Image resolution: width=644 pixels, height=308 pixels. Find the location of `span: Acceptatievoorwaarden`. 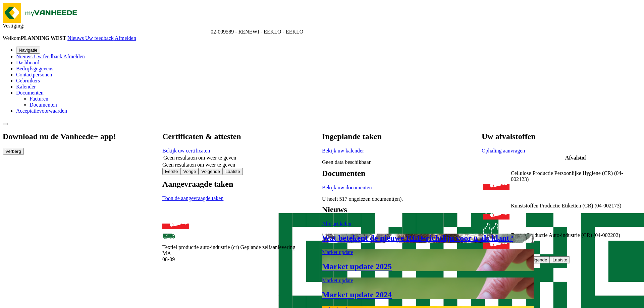

span: Acceptatievoorwaarden is located at coordinates (41, 111).